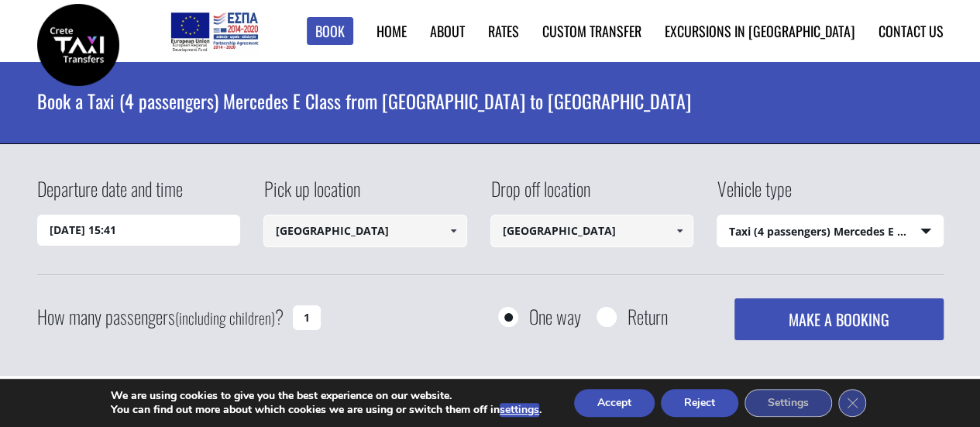 The image size is (980, 427). What do you see at coordinates (312, 195) in the screenshot?
I see `label: Pick up location` at bounding box center [312, 195].